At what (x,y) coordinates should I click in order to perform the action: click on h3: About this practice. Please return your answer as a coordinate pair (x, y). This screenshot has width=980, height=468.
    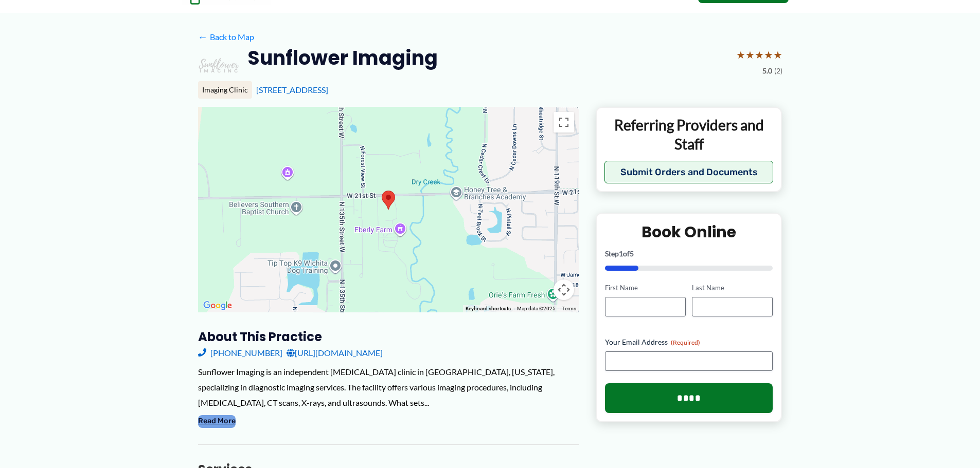
    Looking at the image, I should click on (389, 336).